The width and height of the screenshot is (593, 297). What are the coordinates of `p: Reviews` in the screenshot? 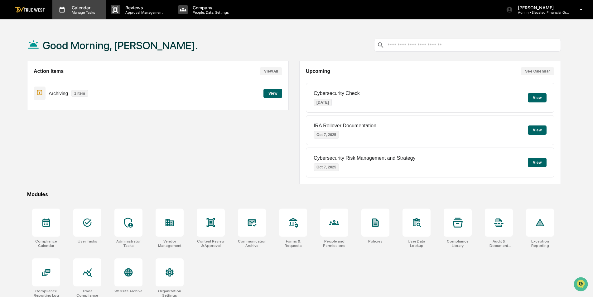 It's located at (143, 7).